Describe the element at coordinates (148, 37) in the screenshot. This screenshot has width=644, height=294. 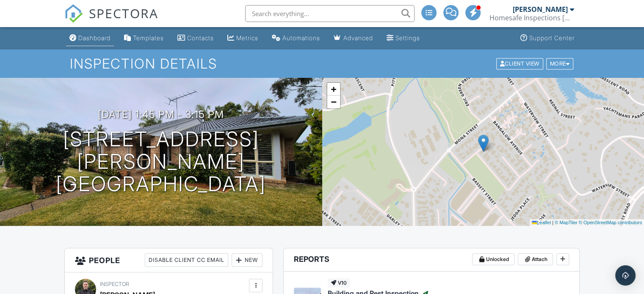
I see `div: Templates` at that location.